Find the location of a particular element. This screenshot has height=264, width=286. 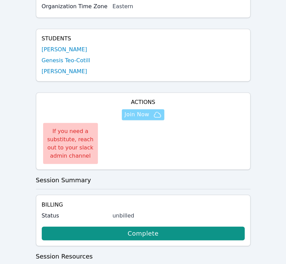

a: Genesis Teo-Cotill is located at coordinates (66, 61).